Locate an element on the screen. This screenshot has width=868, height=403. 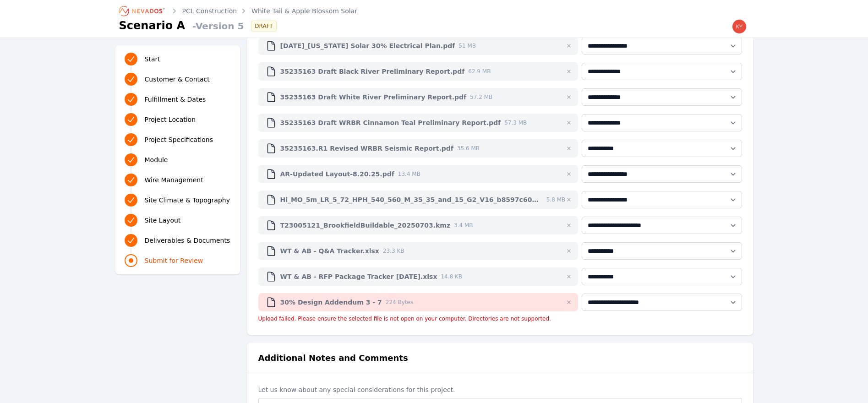
span: 35235163 Draft WRBR Cinnamon Teal Preliminary Report.pdf is located at coordinates (390, 123).